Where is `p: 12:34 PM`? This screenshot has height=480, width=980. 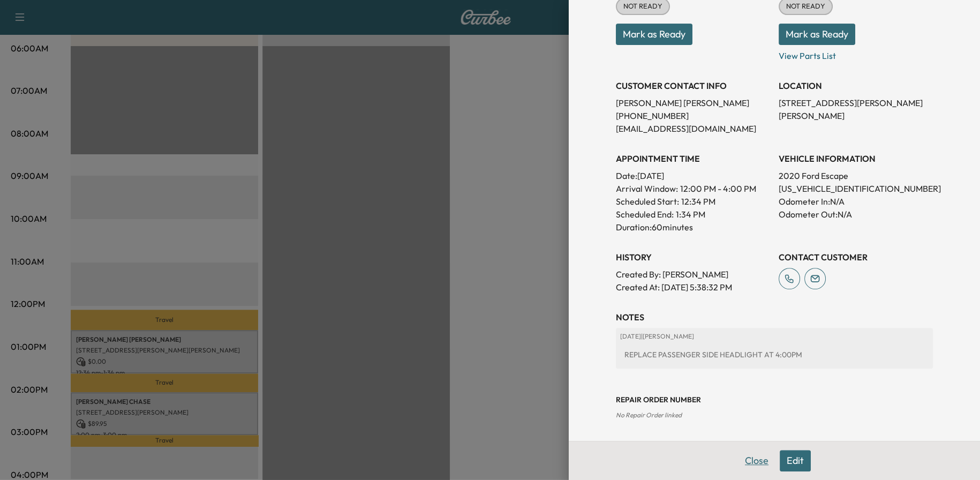
p: 12:34 PM is located at coordinates (698, 202).